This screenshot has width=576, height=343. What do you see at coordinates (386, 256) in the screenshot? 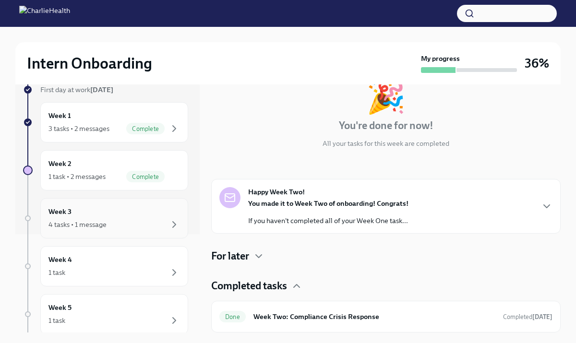
I see `div: For later` at bounding box center [386, 256].